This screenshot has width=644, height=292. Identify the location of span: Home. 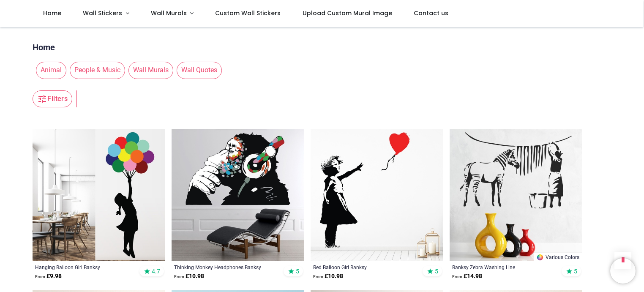
(52, 13).